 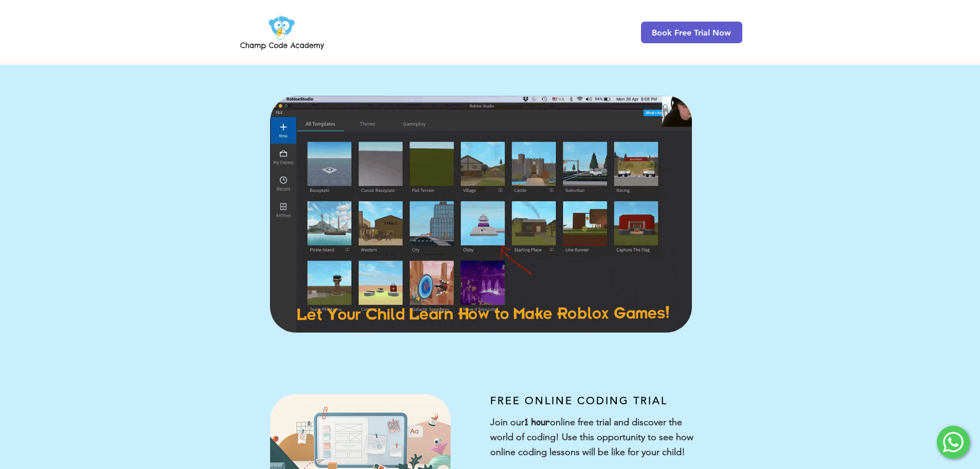 What do you see at coordinates (592, 436) in the screenshot?
I see `span: Join our online free trial and discover the world of coding! Use this opportunity to see how onli...` at bounding box center [592, 436].